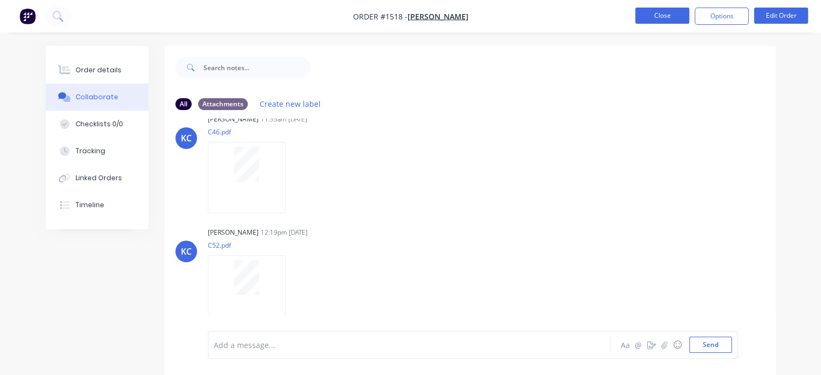 The image size is (821, 375). I want to click on div: Timeline, so click(90, 205).